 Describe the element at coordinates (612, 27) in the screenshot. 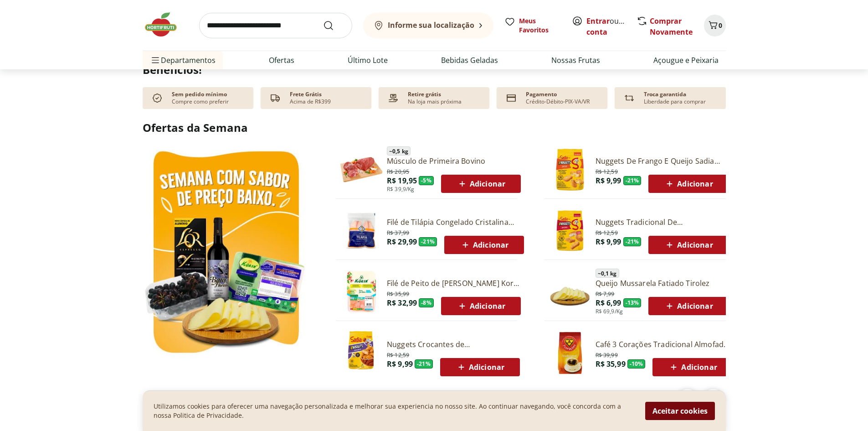

I see `a: Criar conta` at that location.